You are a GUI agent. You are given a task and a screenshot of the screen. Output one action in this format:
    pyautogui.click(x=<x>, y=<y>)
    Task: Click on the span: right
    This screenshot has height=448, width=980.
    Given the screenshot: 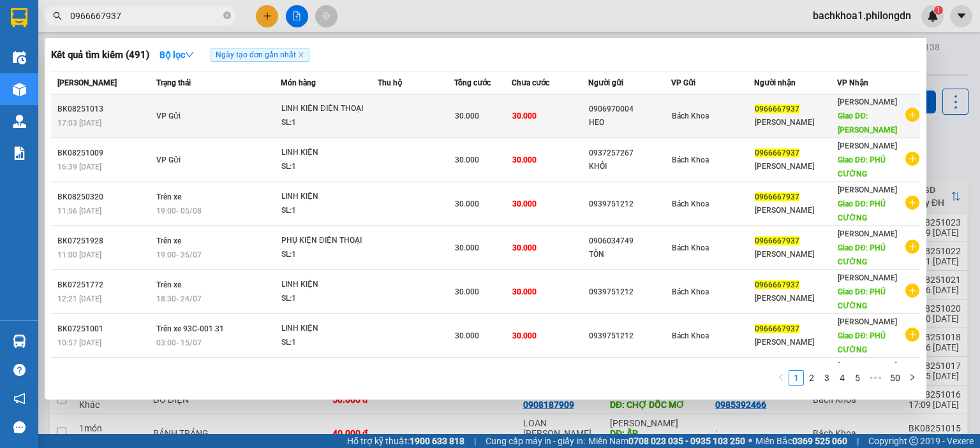 What is the action you would take?
    pyautogui.click(x=912, y=377)
    